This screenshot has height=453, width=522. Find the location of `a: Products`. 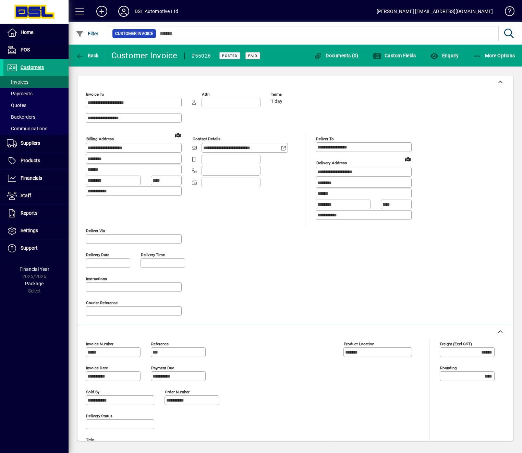

a: Products is located at coordinates (36, 161).